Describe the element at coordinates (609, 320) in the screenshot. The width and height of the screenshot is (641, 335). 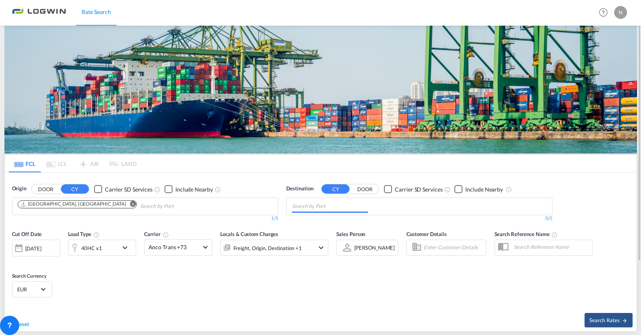
I see `span: Search Rates` at that location.